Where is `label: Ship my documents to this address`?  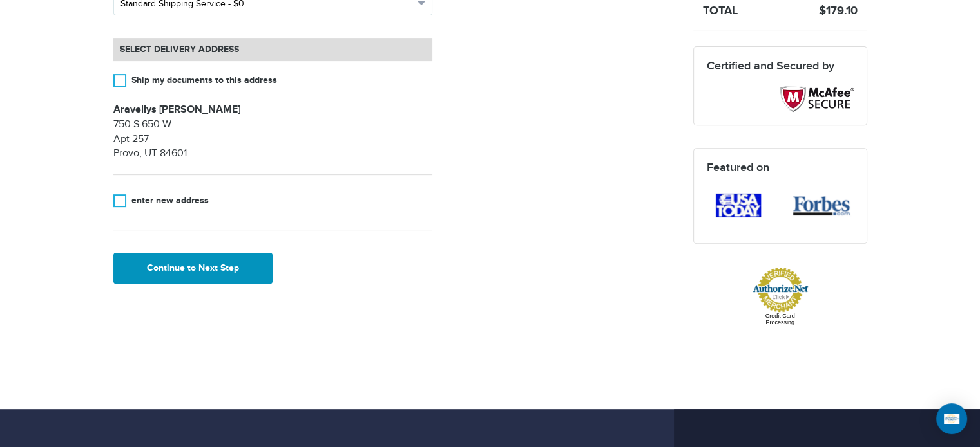
label: Ship my documents to this address is located at coordinates (272, 80).